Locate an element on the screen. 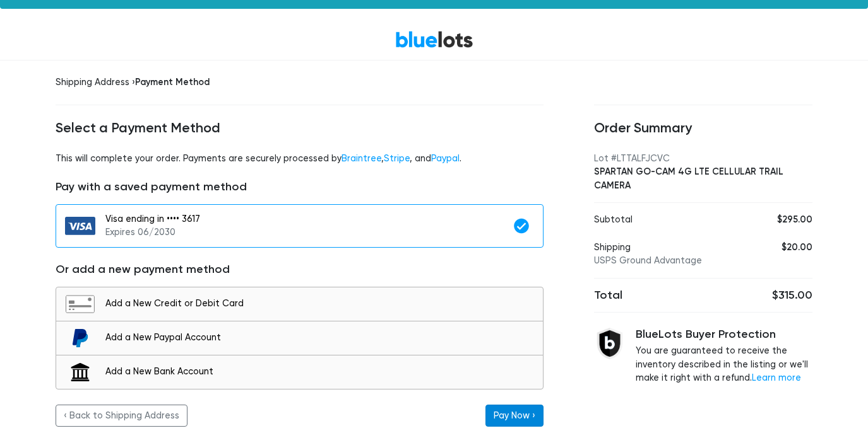 The image size is (868, 438). button: Add a New Credit or Debit Card is located at coordinates (299, 304).